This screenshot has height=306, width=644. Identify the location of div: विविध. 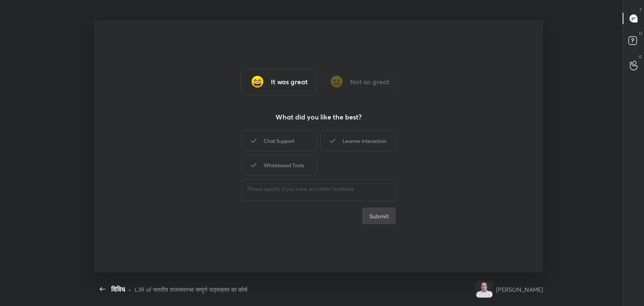
(118, 290).